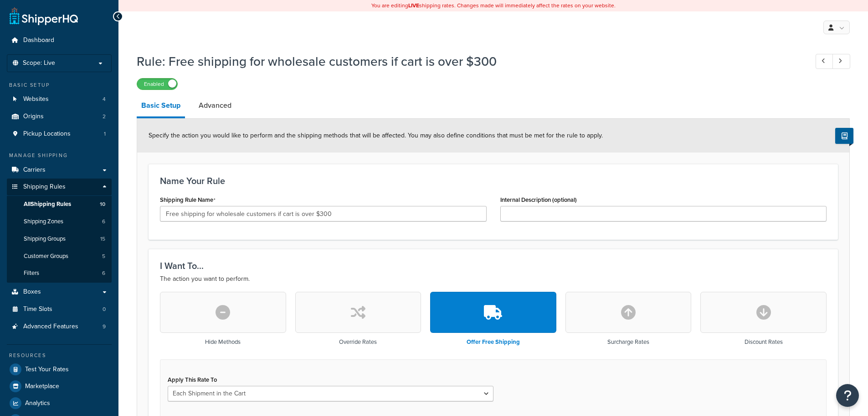  I want to click on span: 1, so click(105, 134).